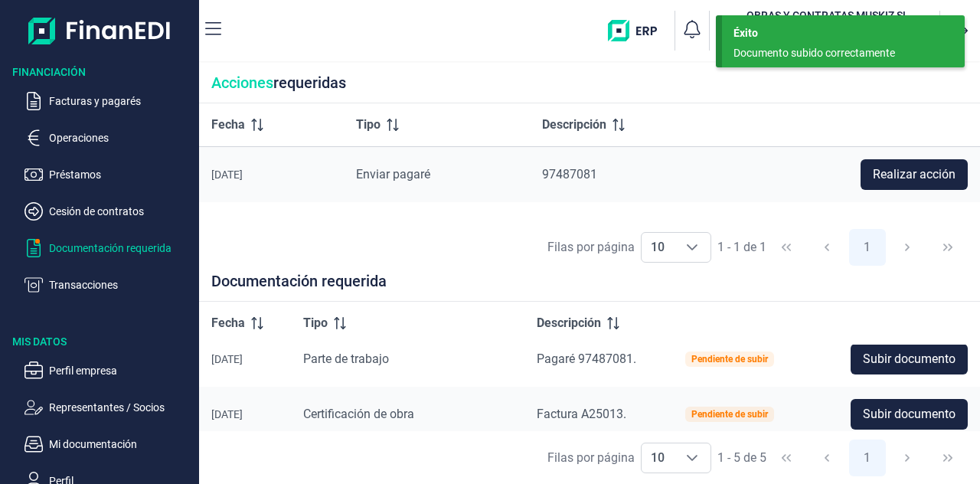 The width and height of the screenshot is (980, 484). Describe the element at coordinates (346, 359) in the screenshot. I see `span: Parte de trabajo` at that location.